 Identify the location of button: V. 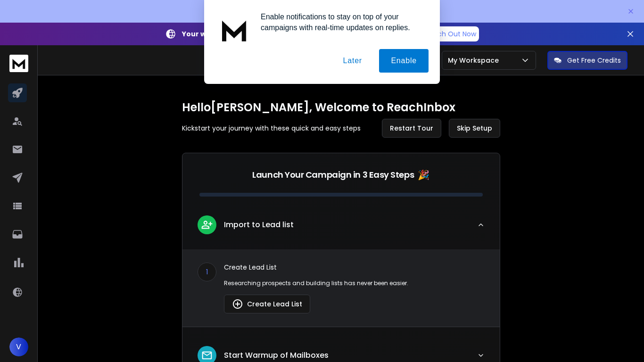
(19, 347).